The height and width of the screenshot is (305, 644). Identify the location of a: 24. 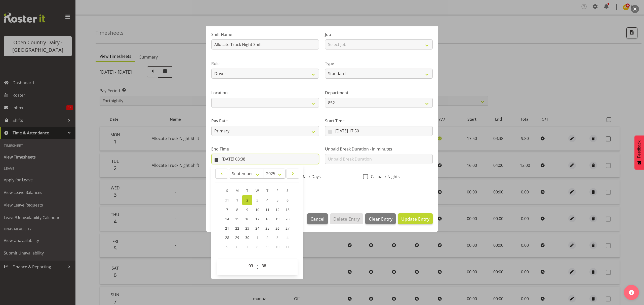
(258, 228).